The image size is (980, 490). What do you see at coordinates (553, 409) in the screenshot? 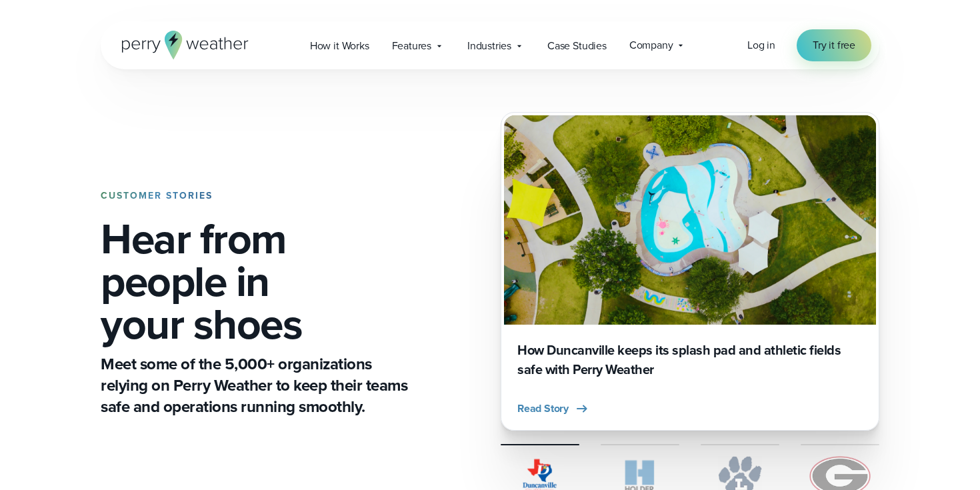
I see `button: Read Story` at bounding box center [553, 409].